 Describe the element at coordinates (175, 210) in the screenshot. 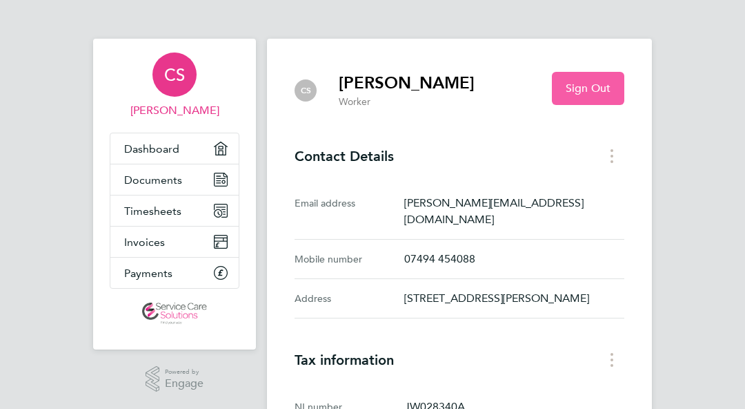

I see `a: Timesheets` at that location.